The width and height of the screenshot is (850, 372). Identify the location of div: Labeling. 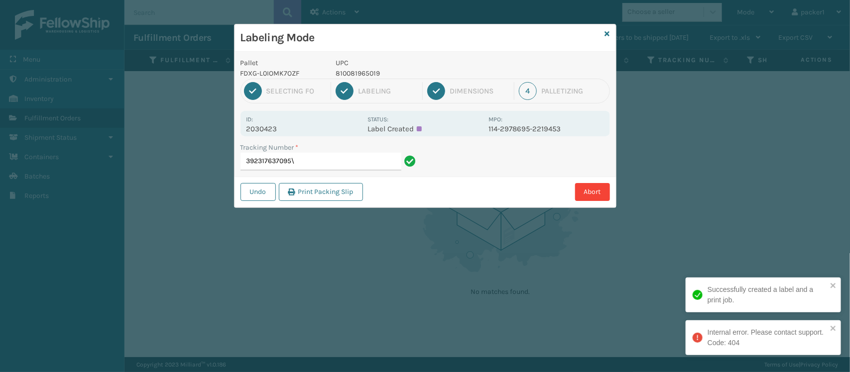
(388, 91).